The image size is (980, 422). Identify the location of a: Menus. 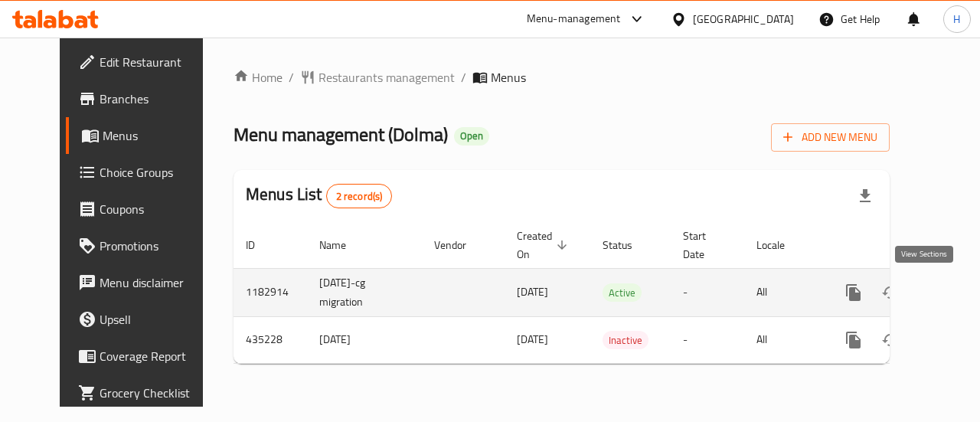
(145, 135).